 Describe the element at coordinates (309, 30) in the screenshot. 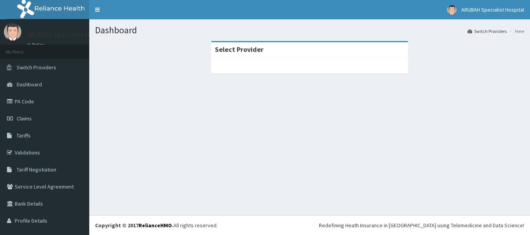

I see `h1: Dashboard` at that location.